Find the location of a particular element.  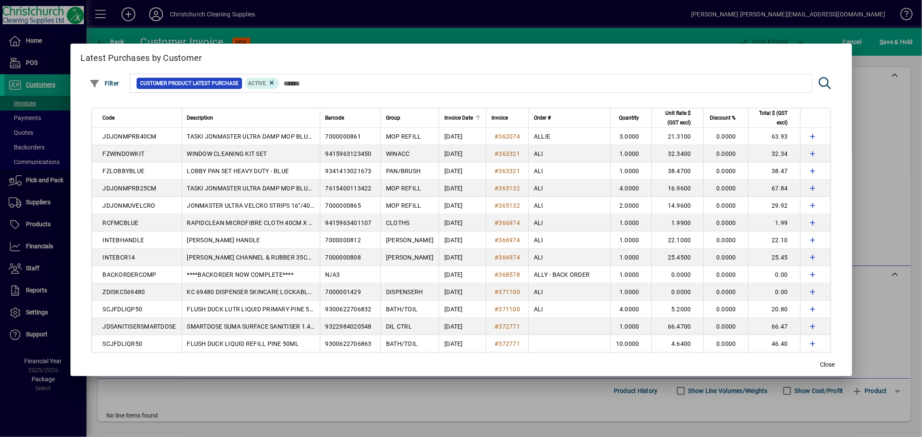

span: Order # is located at coordinates (542, 118).